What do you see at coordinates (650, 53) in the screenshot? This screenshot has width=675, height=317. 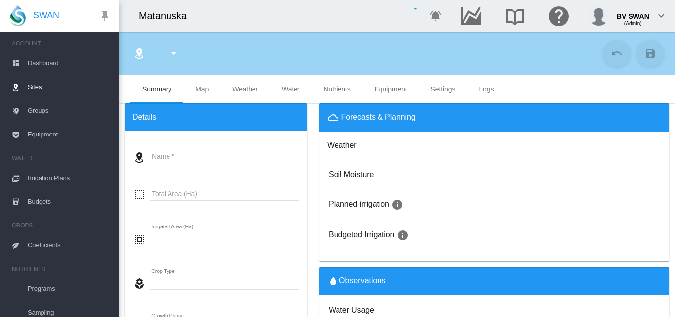 I see `button: Save Changes` at bounding box center [650, 53].